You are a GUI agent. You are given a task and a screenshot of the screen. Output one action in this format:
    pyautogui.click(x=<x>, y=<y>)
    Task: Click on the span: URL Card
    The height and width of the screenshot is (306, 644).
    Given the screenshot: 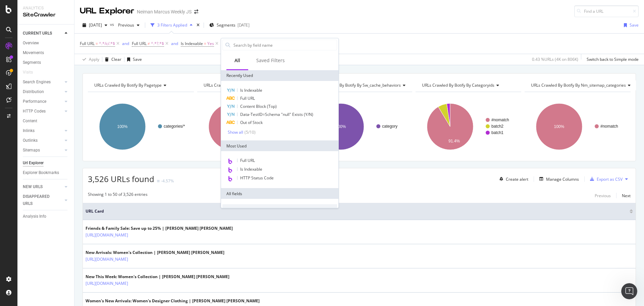 What is the action you would take?
    pyautogui.click(x=357, y=211)
    